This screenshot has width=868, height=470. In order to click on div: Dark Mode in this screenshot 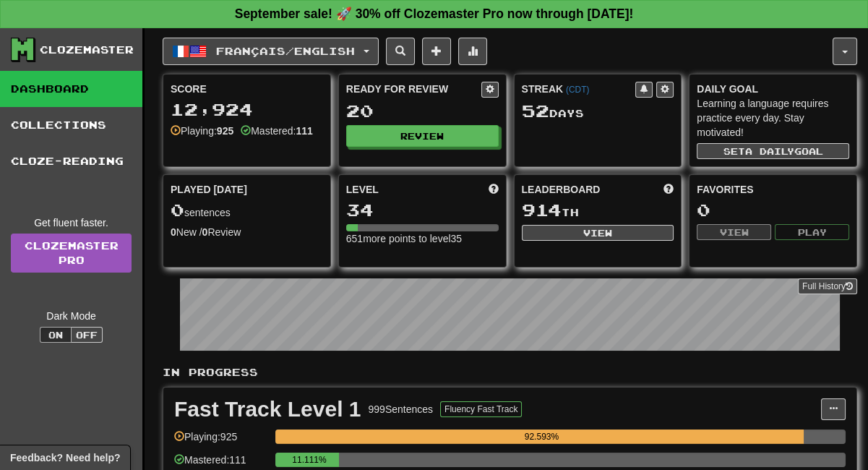, I will do `click(71, 316)`.